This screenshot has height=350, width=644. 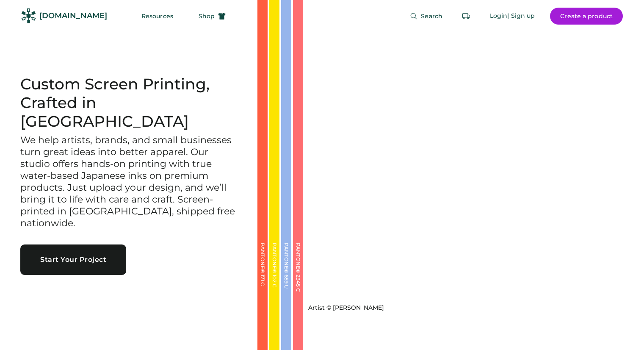 I want to click on button: Shop, so click(x=212, y=16).